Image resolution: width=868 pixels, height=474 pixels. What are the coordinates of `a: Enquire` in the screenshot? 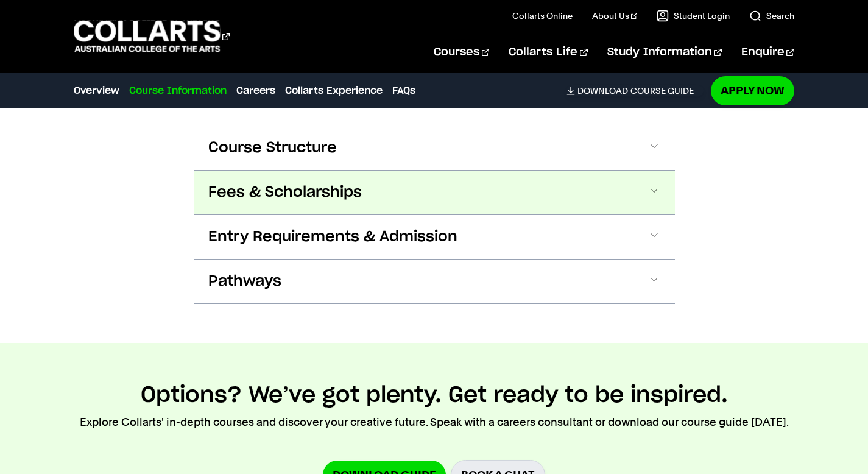 It's located at (767, 53).